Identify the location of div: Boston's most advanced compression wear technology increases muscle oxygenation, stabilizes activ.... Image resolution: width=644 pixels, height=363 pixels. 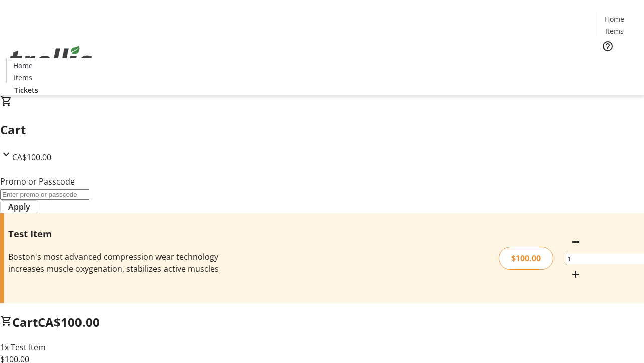
(118, 262).